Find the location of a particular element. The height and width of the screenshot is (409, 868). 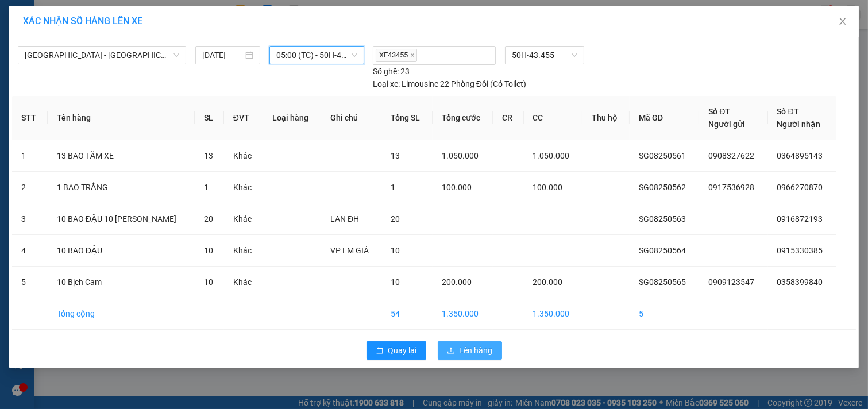

span: Số ghế: is located at coordinates (386, 71).